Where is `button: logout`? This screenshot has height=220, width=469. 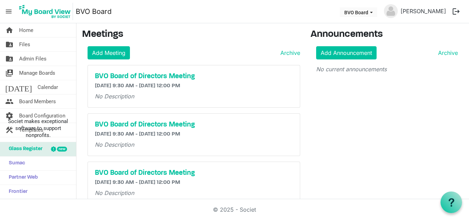 button: logout is located at coordinates (456, 11).